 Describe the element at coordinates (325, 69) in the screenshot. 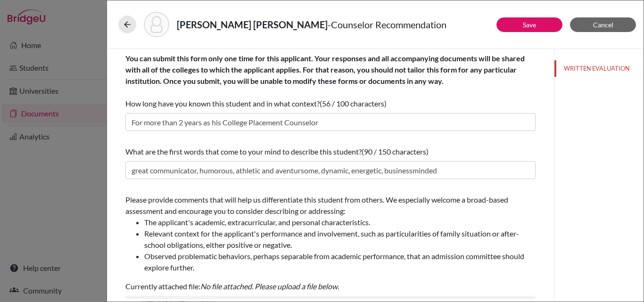

I see `b: You can submit this form only one time for this applicant. Your responses and all accompanying do...` at that location.